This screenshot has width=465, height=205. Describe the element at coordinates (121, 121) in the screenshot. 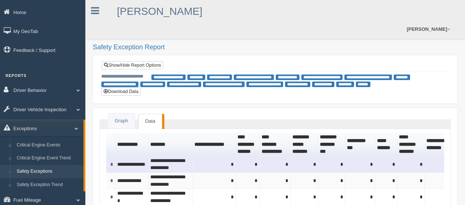

I see `a: Graph` at that location.